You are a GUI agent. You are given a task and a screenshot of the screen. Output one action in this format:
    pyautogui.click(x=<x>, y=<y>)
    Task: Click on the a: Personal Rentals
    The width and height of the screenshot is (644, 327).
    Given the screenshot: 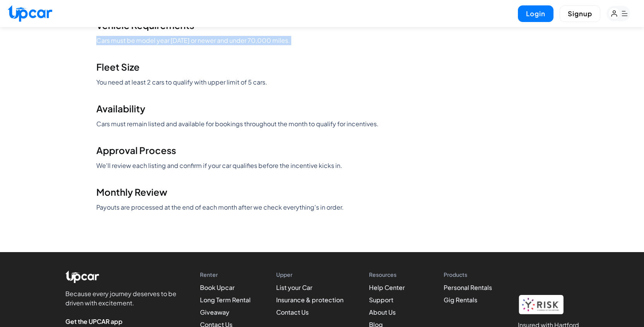 What is the action you would take?
    pyautogui.click(x=467, y=287)
    